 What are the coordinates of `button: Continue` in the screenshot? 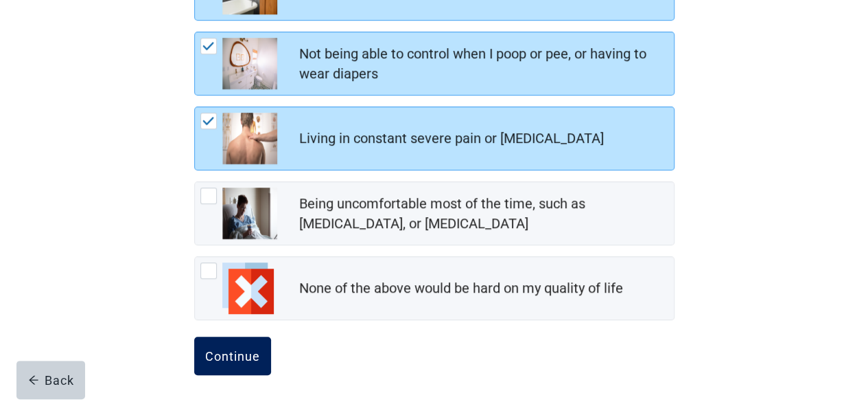 It's located at (233, 356).